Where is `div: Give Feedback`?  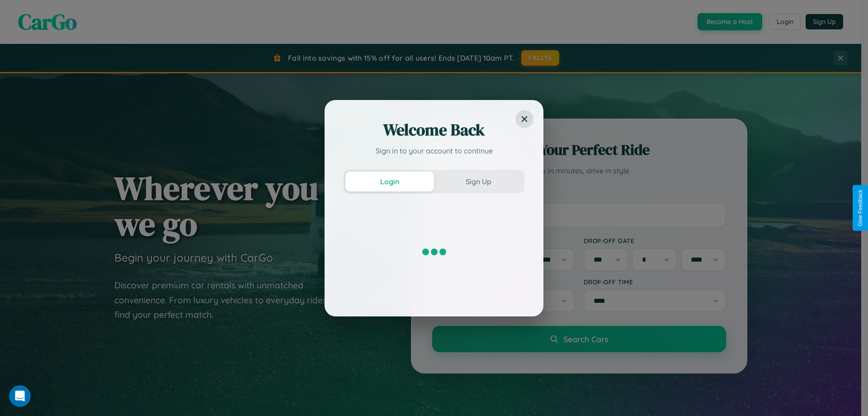 div: Give Feedback is located at coordinates (861, 208).